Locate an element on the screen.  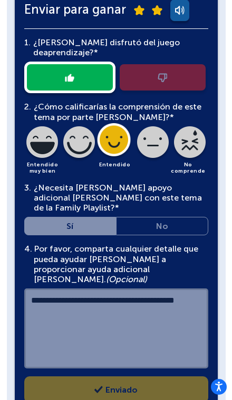
span: aprendizaje?* is located at coordinates (71, 52).